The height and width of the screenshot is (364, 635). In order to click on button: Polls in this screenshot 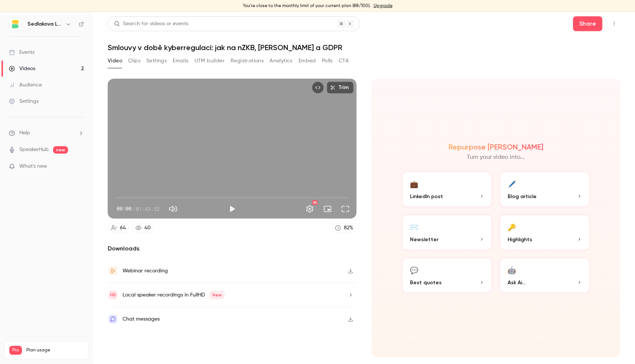, I will do `click(328, 61)`.